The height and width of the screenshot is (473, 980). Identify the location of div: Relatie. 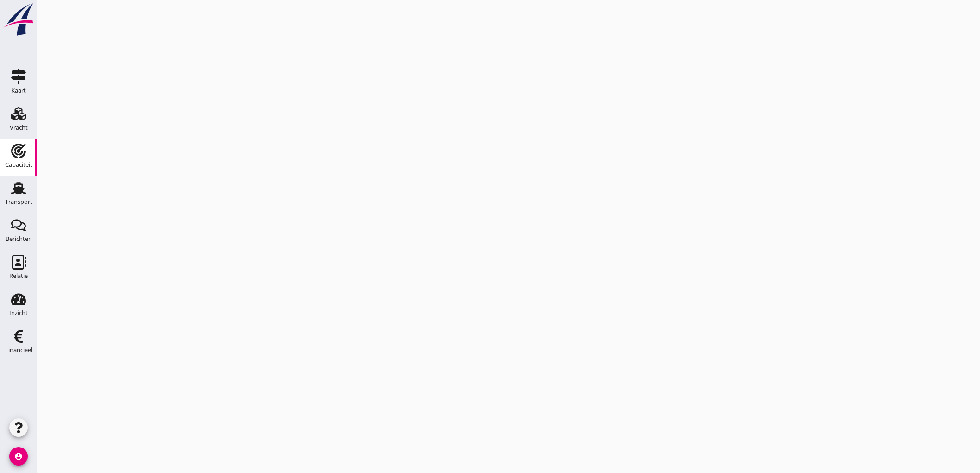
(18, 276).